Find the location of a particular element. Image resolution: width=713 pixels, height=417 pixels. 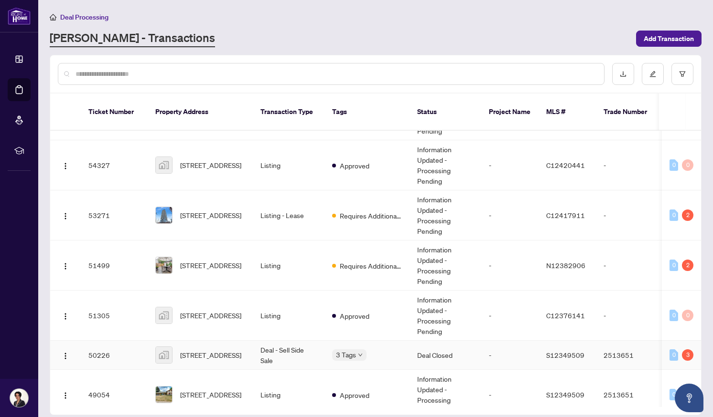

td: 50226 is located at coordinates (114, 355).